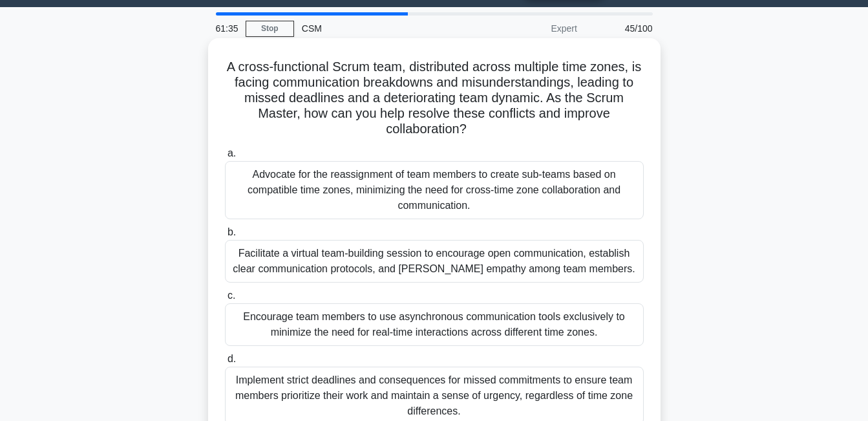 This screenshot has height=421, width=868. Describe the element at coordinates (231, 153) in the screenshot. I see `span: a.` at that location.